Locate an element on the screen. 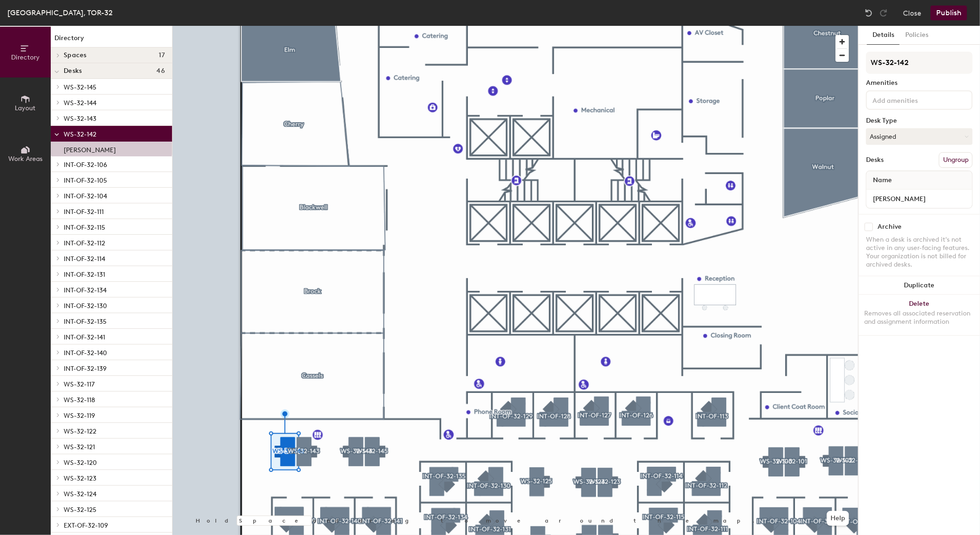 The width and height of the screenshot is (980, 535). span: WS-32-144 is located at coordinates (80, 103).